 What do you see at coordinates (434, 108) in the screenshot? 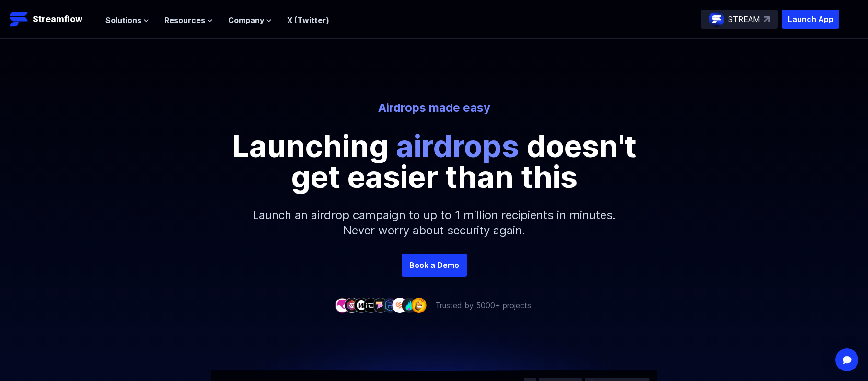
I see `p: Airdrops made easy` at bounding box center [434, 108].